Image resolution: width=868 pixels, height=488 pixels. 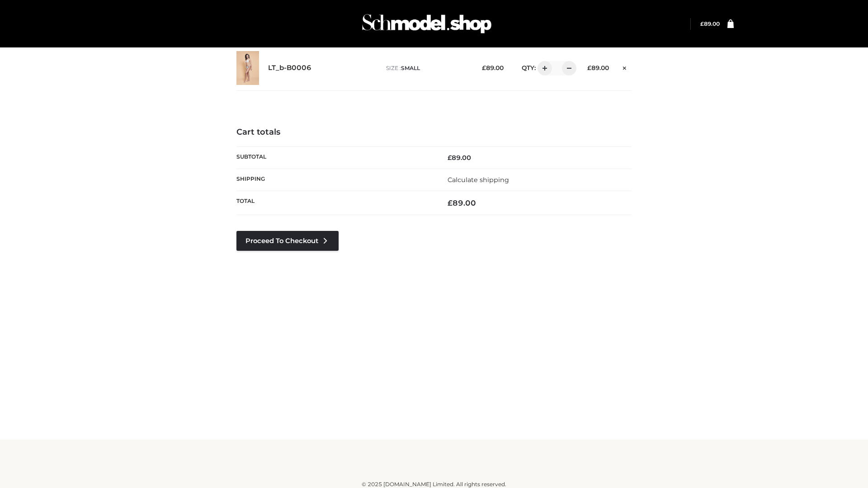 I want to click on th: Shipping, so click(x=335, y=179).